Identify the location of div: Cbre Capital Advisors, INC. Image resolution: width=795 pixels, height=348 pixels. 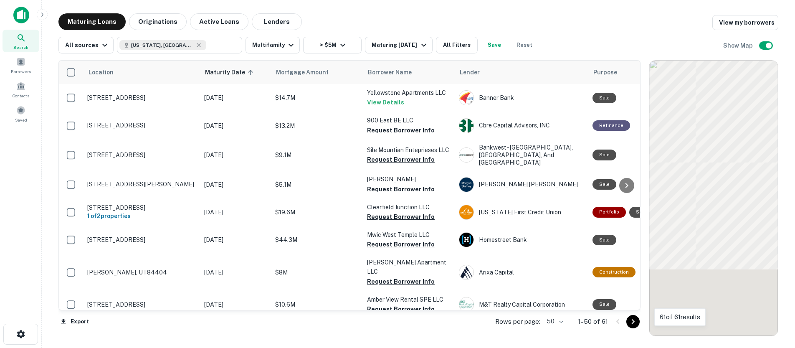
(522, 126).